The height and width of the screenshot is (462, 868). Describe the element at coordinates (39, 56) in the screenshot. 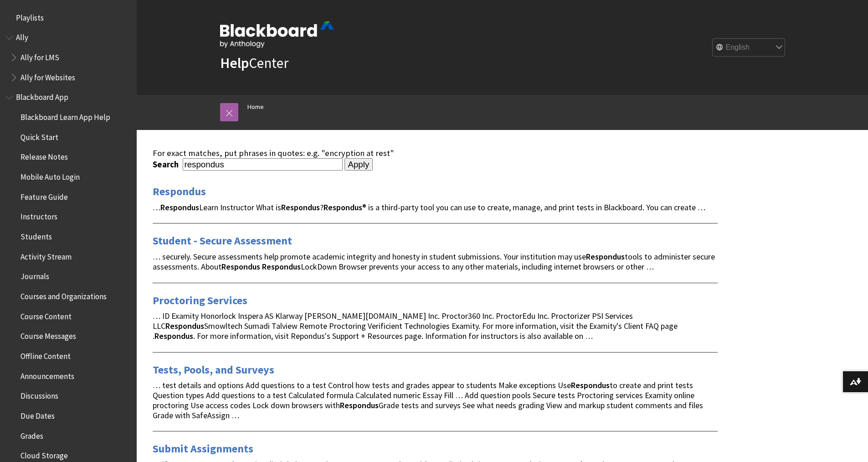

I see `span: Ally for LMS` at that location.